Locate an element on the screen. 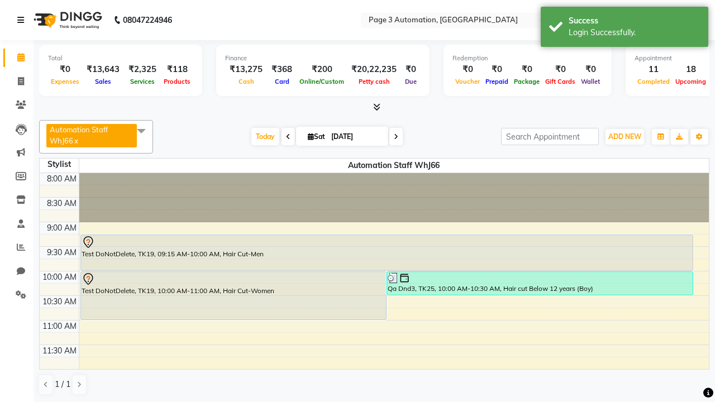 The height and width of the screenshot is (402, 715). span: Expenses is located at coordinates (65, 82).